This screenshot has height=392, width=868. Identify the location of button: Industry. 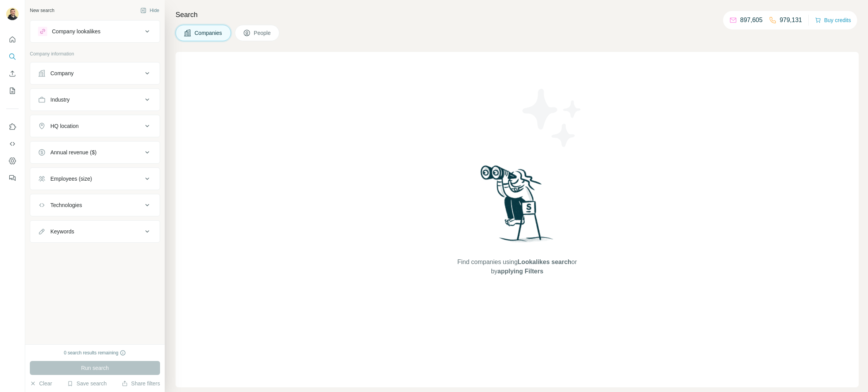
(95, 100).